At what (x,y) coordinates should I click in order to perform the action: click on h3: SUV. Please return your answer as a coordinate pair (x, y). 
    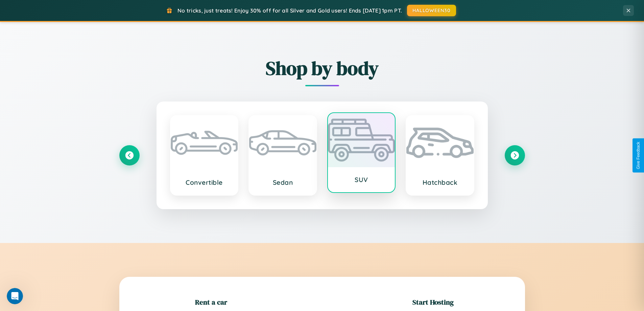
    Looking at the image, I should click on (361, 179).